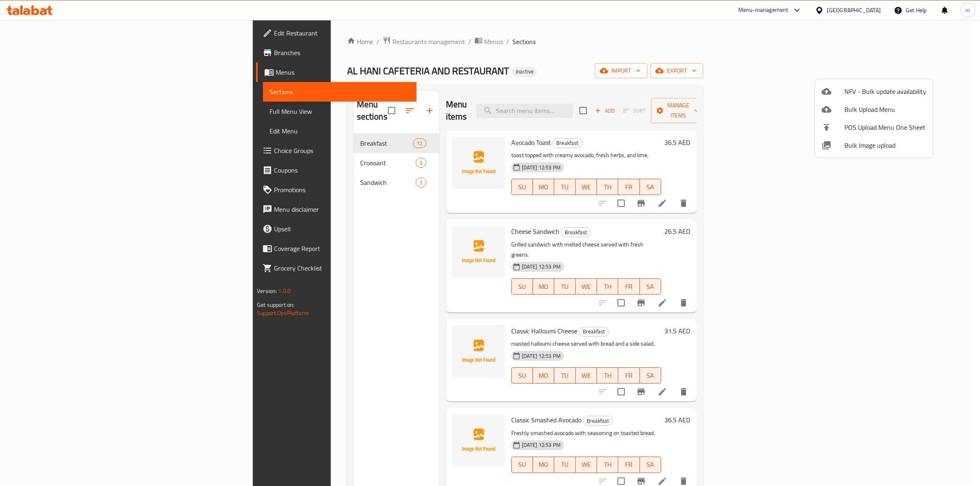 Image resolution: width=980 pixels, height=486 pixels. What do you see at coordinates (885, 128) in the screenshot?
I see `span: POS Upload Menu One Sheet` at bounding box center [885, 128].